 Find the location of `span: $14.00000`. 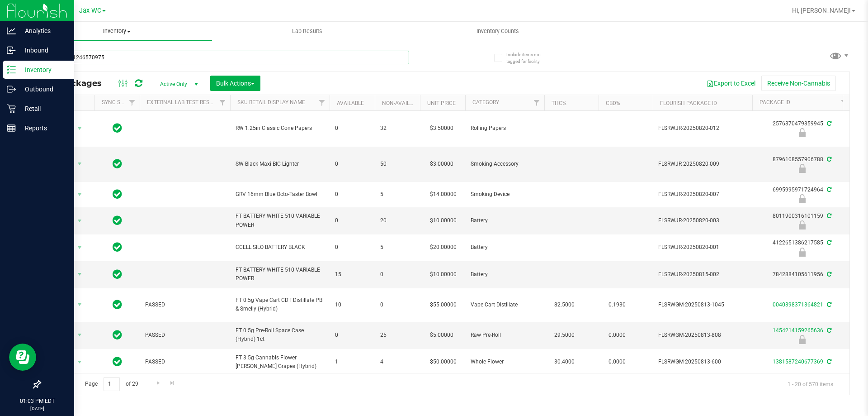

span: $14.00000 is located at coordinates (443, 194).